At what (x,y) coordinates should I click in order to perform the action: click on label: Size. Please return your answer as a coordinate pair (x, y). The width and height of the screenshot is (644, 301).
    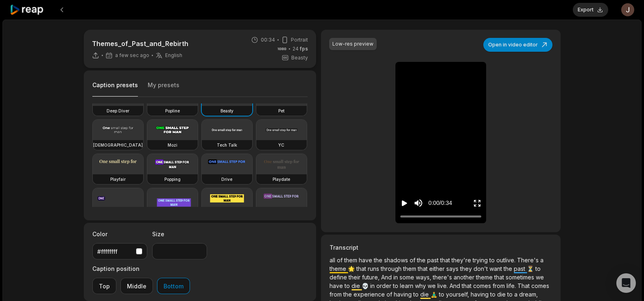
    Looking at the image, I should click on (180, 234).